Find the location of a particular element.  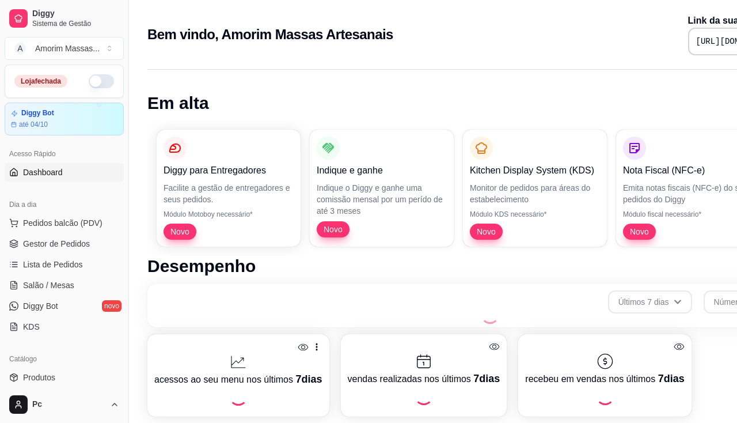

span: Pedidos balcão (PDV) is located at coordinates (63, 223).